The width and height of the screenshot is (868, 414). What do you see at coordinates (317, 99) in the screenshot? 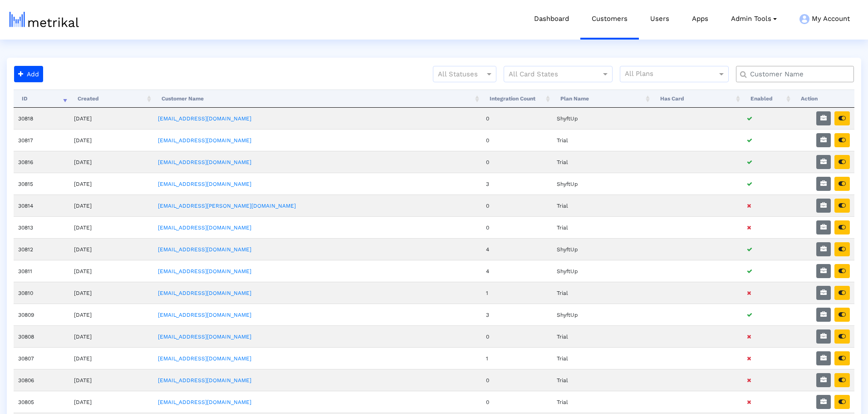
I see `th: Customer Name: activate to sort column ascending` at bounding box center [317, 99].